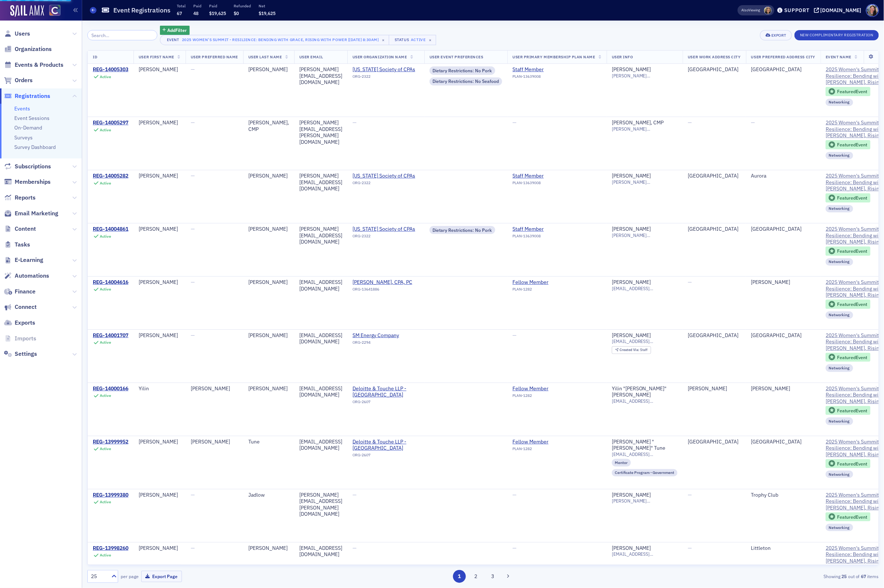 This screenshot has height=588, width=884. Describe the element at coordinates (21, 354) in the screenshot. I see `a: Settings` at that location.